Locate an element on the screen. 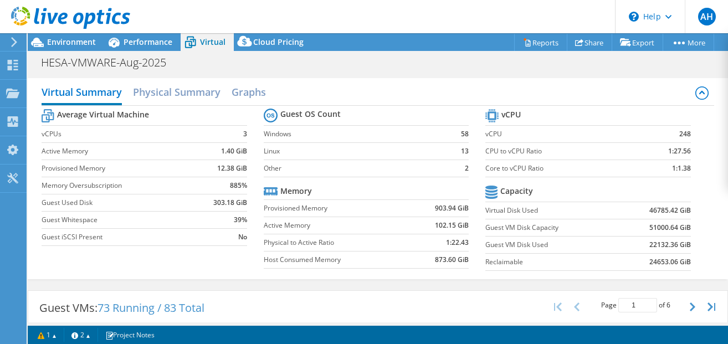  h2: Graphs is located at coordinates (249, 92).